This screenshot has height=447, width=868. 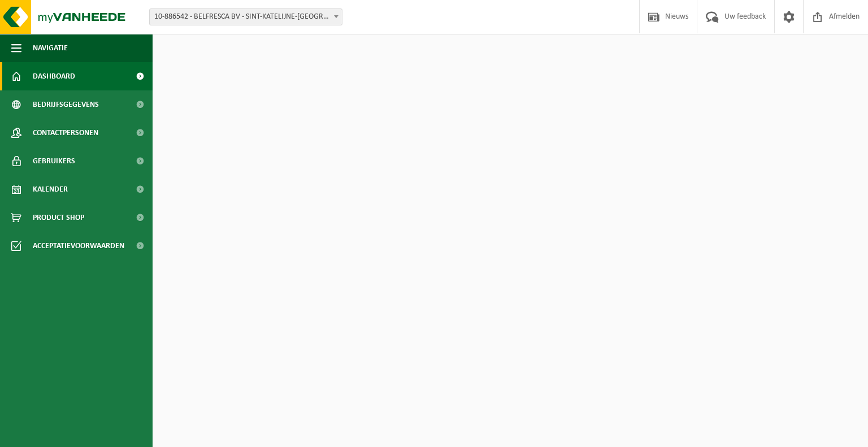 I want to click on span: Contactpersonen, so click(x=66, y=133).